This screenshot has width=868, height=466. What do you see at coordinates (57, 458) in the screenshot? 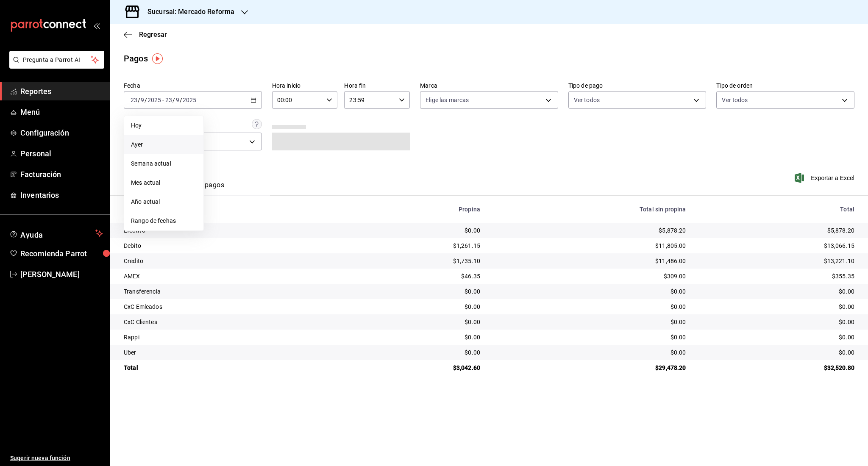
I see `span: Sugerir nueva función` at bounding box center [57, 458].